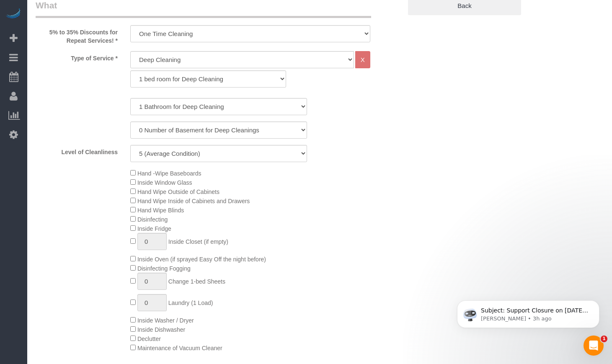 This screenshot has width=612, height=364. Describe the element at coordinates (190, 303) in the screenshot. I see `span: Laundry (1 Load)` at that location.